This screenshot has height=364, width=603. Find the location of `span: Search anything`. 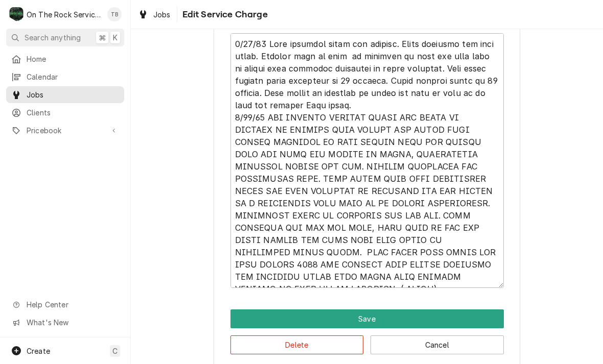

span: Search anything is located at coordinates (53, 37).